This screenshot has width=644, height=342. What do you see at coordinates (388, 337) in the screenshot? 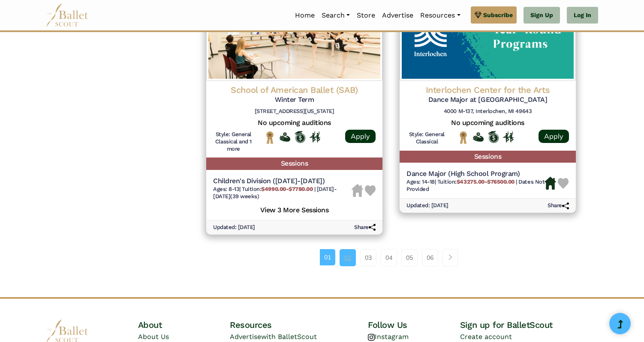
I see `a: Instagram` at bounding box center [388, 337].